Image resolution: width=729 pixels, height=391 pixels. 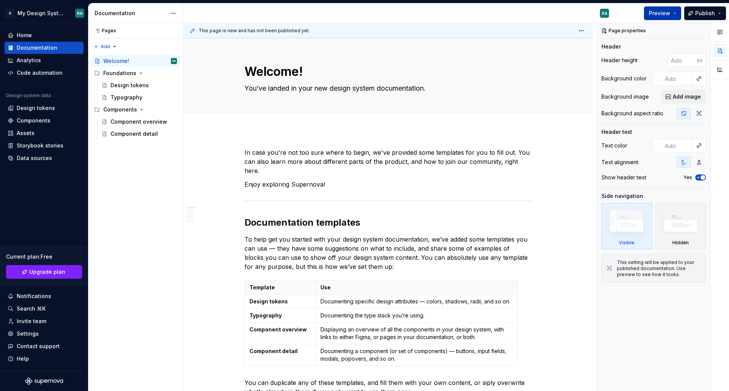 What do you see at coordinates (624, 79) in the screenshot?
I see `div: Background color` at bounding box center [624, 79].